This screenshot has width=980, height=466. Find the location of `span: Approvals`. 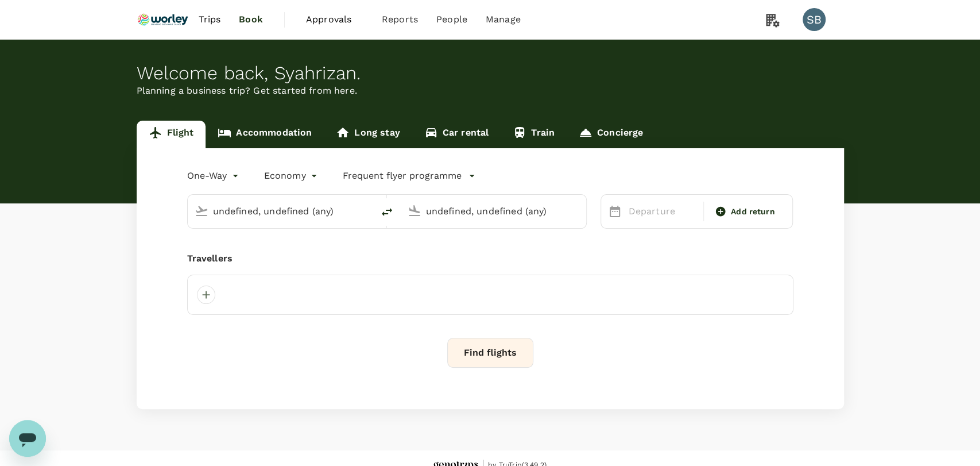

span: Approvals is located at coordinates (335, 19).